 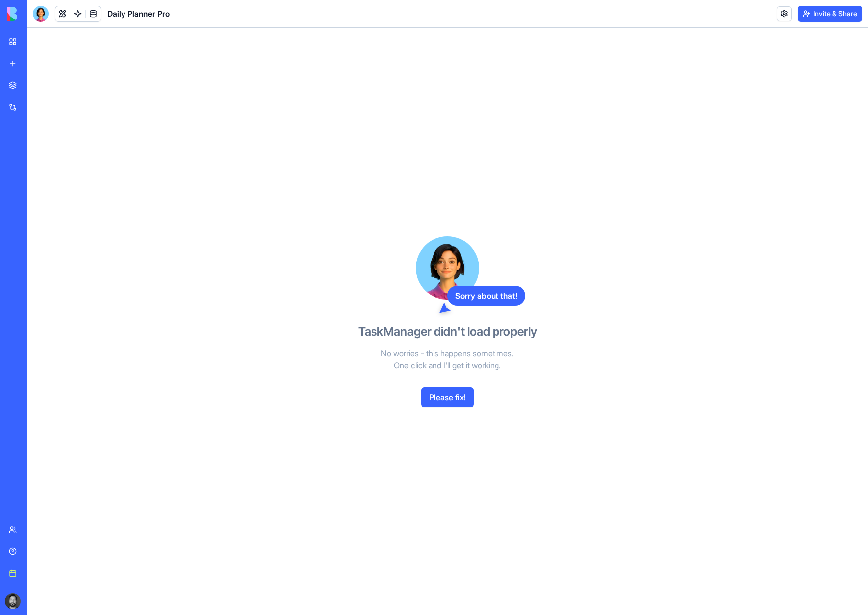 I want to click on h1: Daily Planner Pro, so click(x=138, y=14).